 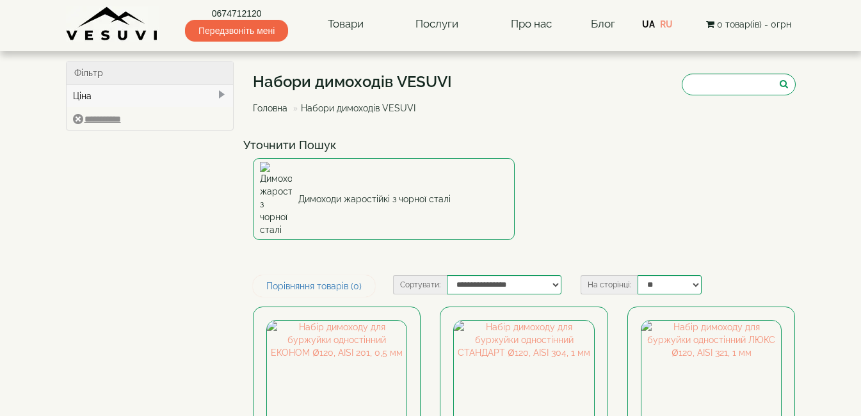 What do you see at coordinates (666, 24) in the screenshot?
I see `a: RU` at bounding box center [666, 24].